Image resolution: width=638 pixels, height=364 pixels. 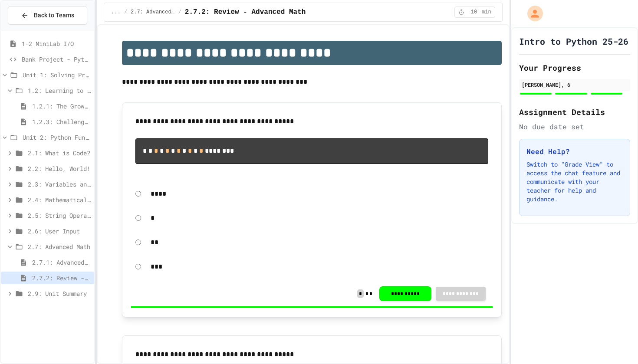 What do you see at coordinates (575, 112) in the screenshot?
I see `h2: Assignment Details` at bounding box center [575, 112].